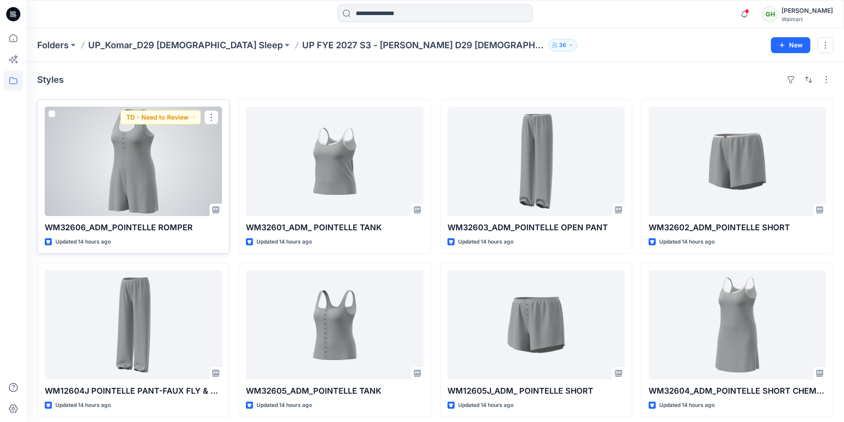 Image resolution: width=844 pixels, height=422 pixels. Describe the element at coordinates (536, 325) in the screenshot. I see `a: WM12605J_ADM_ POINTELLE SHORT` at that location.